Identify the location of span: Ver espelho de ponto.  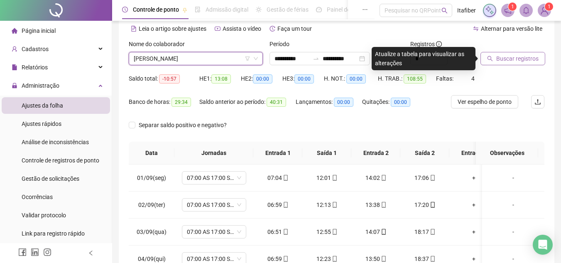
(485, 102).